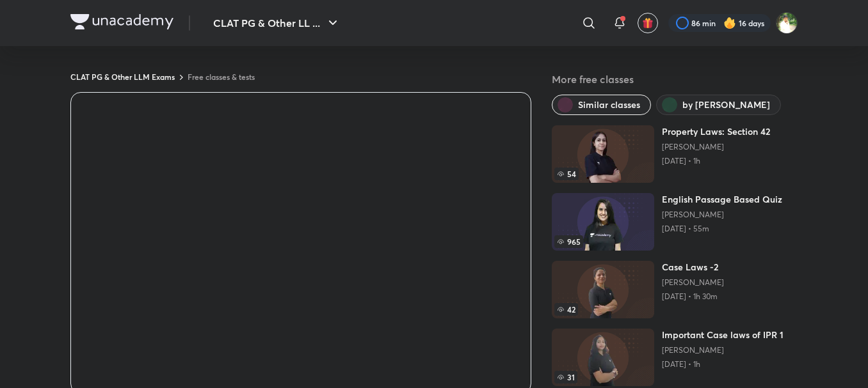 The height and width of the screenshot is (388, 868). Describe the element at coordinates (675, 79) in the screenshot. I see `h5: More free classes` at that location.